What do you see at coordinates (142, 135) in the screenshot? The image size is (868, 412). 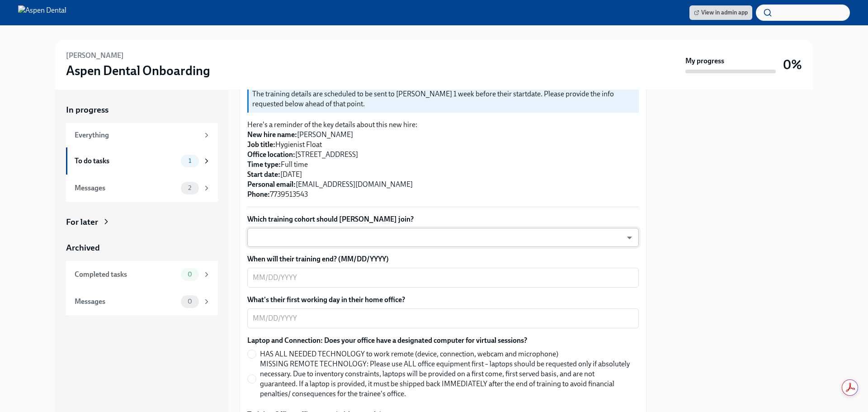 I see `a: Everything` at bounding box center [142, 135].